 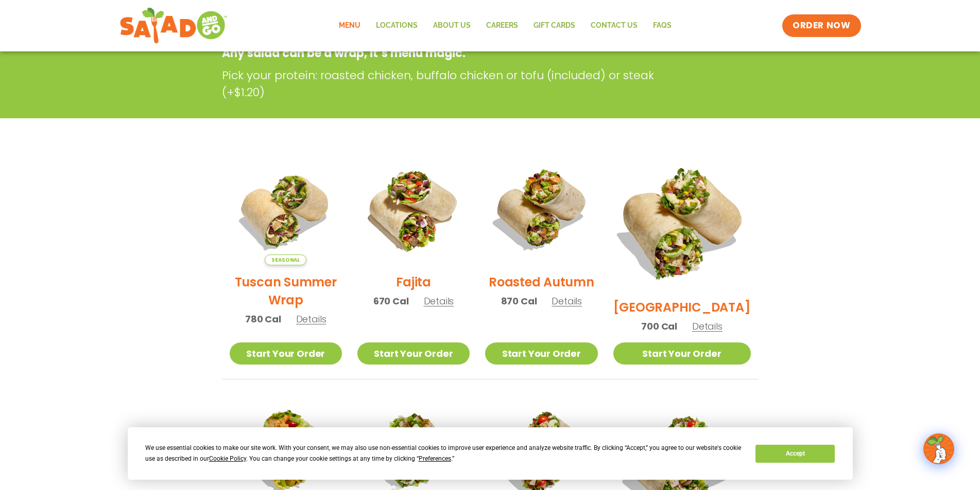 What do you see at coordinates (263, 319) in the screenshot?
I see `span: 780 Cal` at bounding box center [263, 319].